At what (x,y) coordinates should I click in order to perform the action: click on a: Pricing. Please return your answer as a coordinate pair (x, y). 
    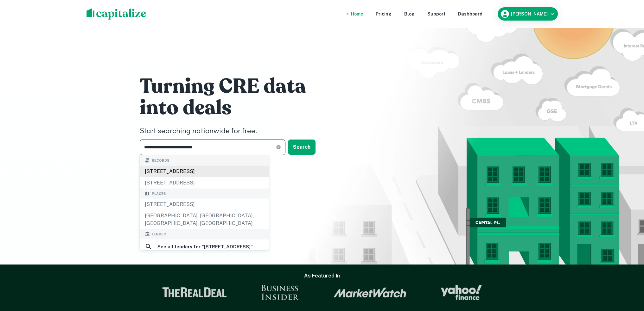
    Looking at the image, I should click on (383, 14).